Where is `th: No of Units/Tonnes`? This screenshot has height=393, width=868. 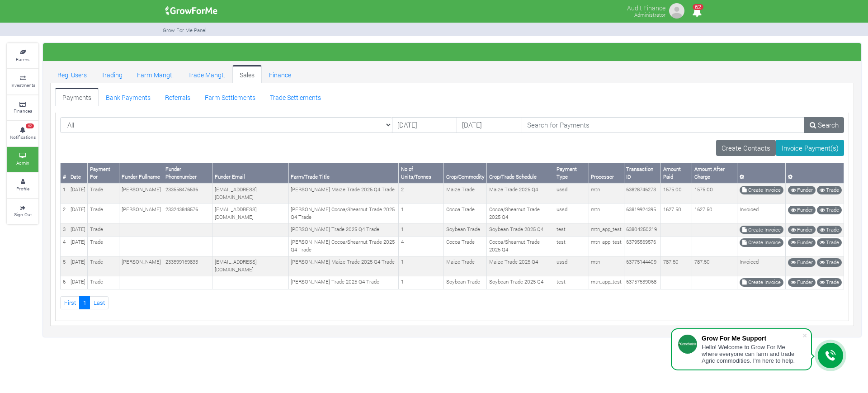
th: No of Units/Tonnes is located at coordinates (422, 173).